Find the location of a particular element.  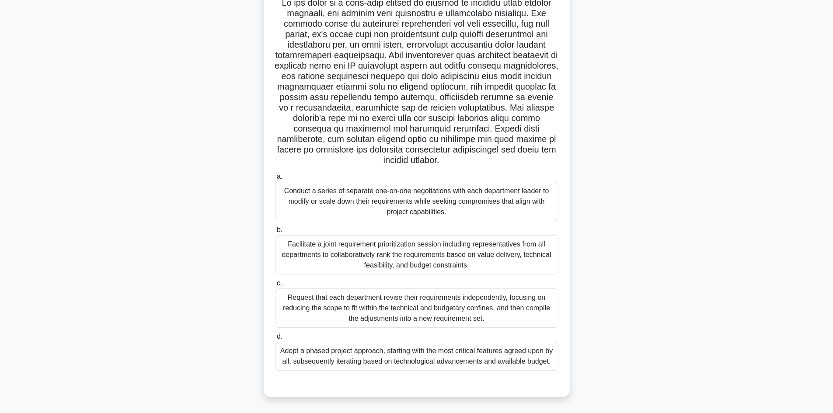

div: Request that each department revise their requirements independently, focusing on reducing the sc... is located at coordinates (417, 308).